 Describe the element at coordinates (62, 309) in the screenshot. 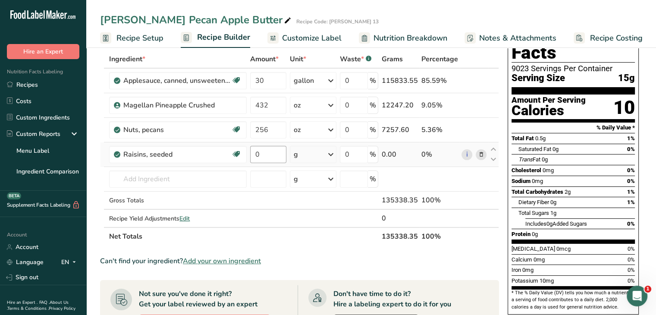

I see `a: Privacy Policy` at that location.